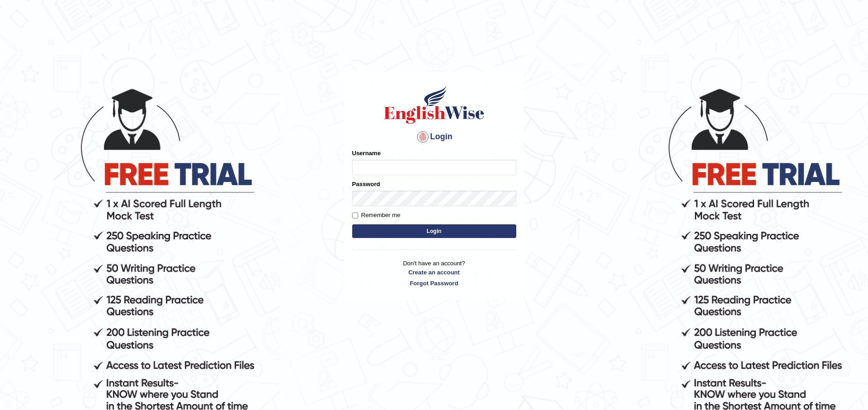 The image size is (868, 410). I want to click on a: Create an account, so click(434, 272).